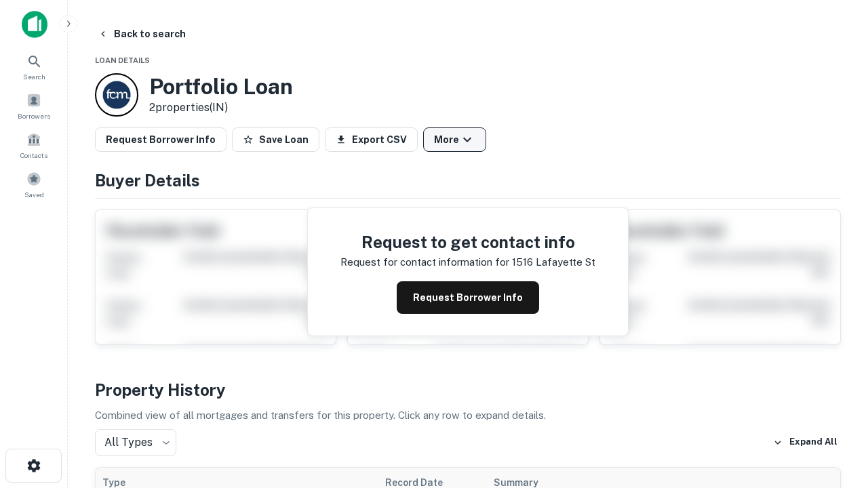 This screenshot has width=868, height=488. Describe the element at coordinates (34, 145) in the screenshot. I see `a: Contacts` at that location.